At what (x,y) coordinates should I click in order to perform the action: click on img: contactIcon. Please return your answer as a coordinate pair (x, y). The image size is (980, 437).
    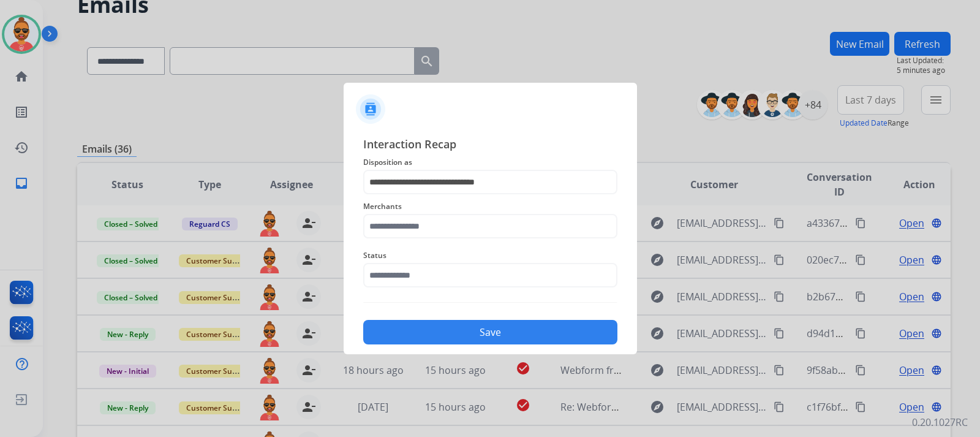
    Looking at the image, I should click on (371, 109).